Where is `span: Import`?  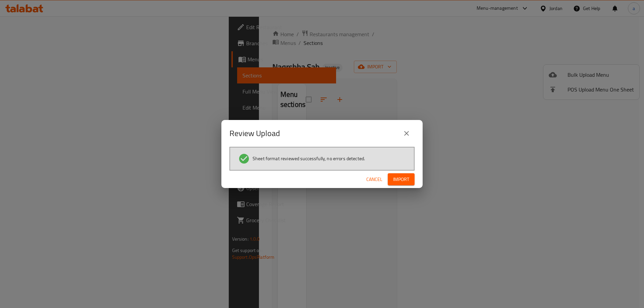
span: Import is located at coordinates (401, 179).